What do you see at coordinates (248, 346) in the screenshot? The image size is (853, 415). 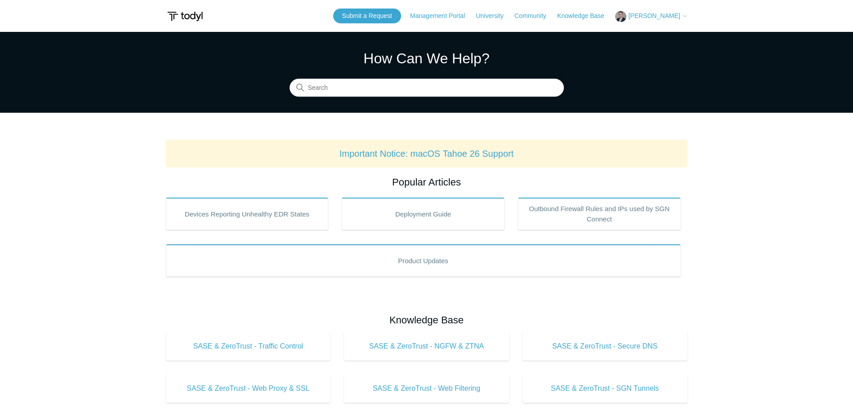 I see `a: SASE & ZeroTrust - Traffic Control` at bounding box center [248, 346].